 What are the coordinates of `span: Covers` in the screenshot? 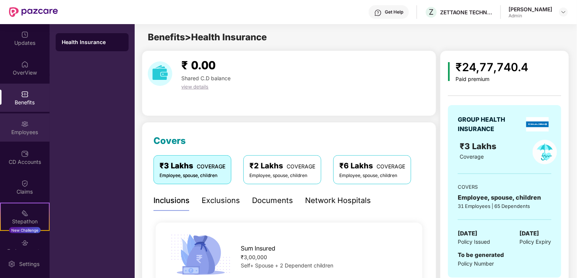 It's located at (170, 140).